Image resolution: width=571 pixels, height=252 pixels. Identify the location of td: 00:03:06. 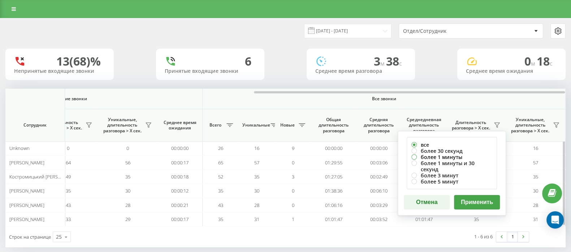
(378, 162).